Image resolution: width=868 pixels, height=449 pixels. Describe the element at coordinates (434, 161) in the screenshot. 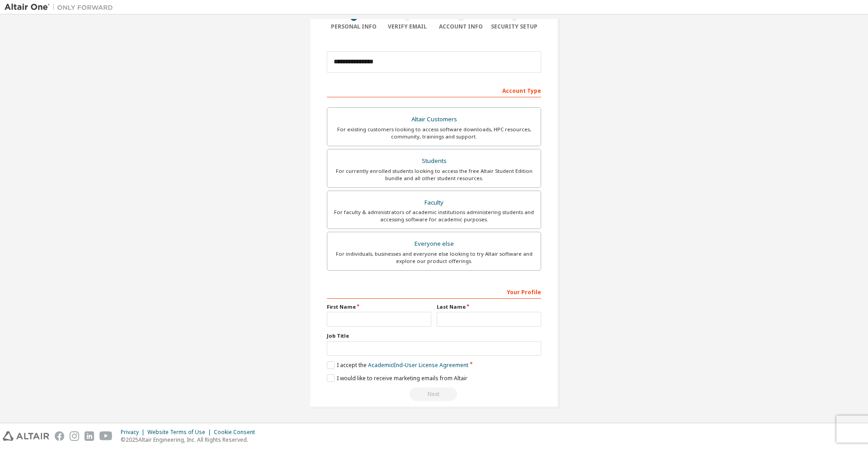

I see `div: Students` at that location.